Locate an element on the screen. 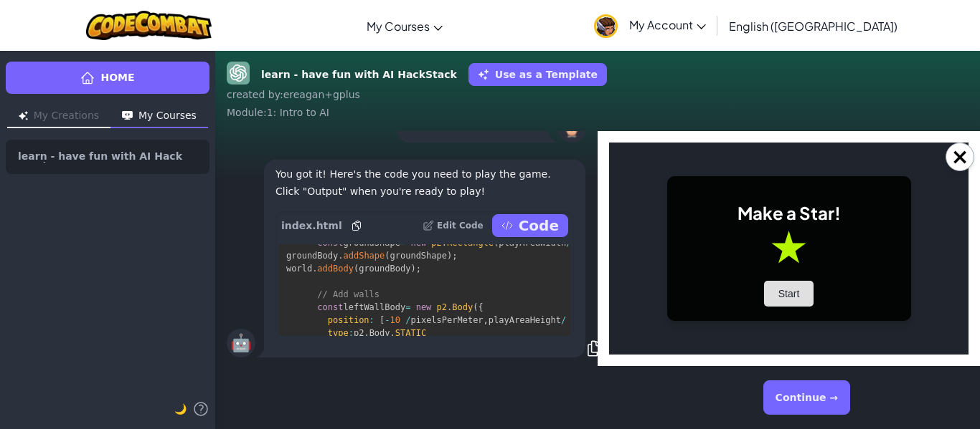 The height and width of the screenshot is (429, 980). span: Home is located at coordinates (117, 77).